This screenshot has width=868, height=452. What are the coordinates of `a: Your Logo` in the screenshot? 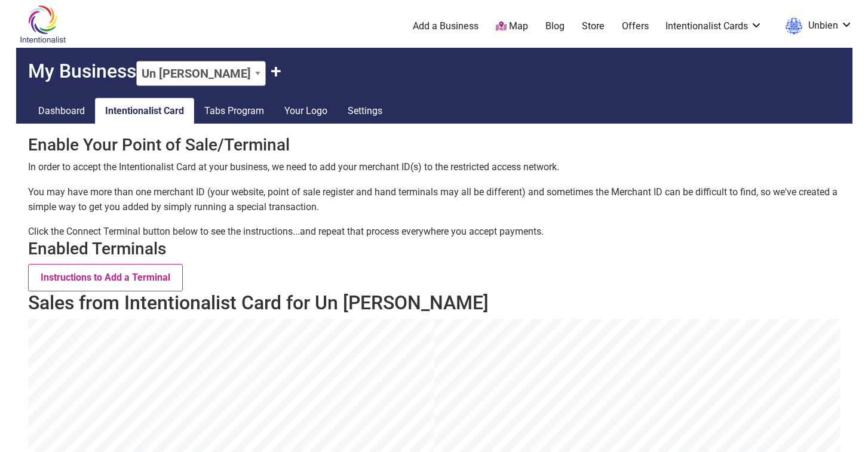 It's located at (306, 111).